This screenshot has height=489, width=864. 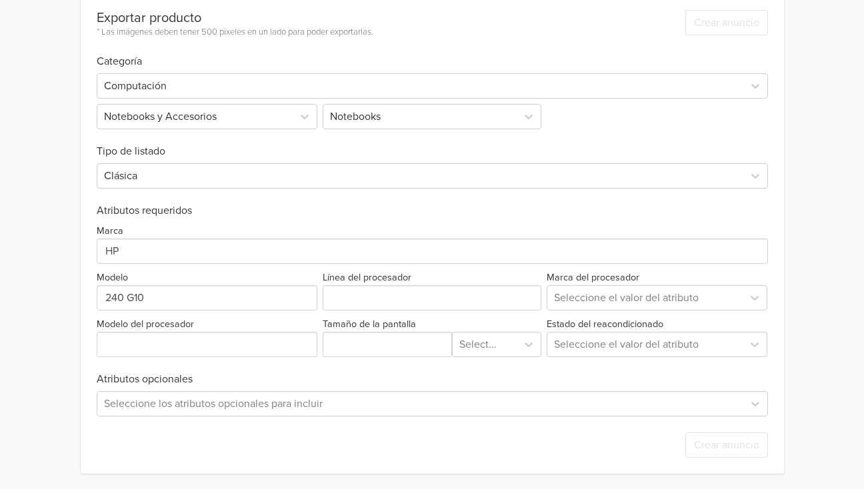 I want to click on label: Línea del procesador, so click(x=367, y=278).